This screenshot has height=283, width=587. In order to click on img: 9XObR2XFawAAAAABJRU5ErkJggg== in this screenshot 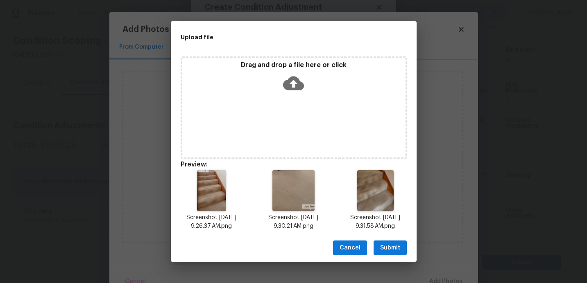, I will do `click(375, 191)`.